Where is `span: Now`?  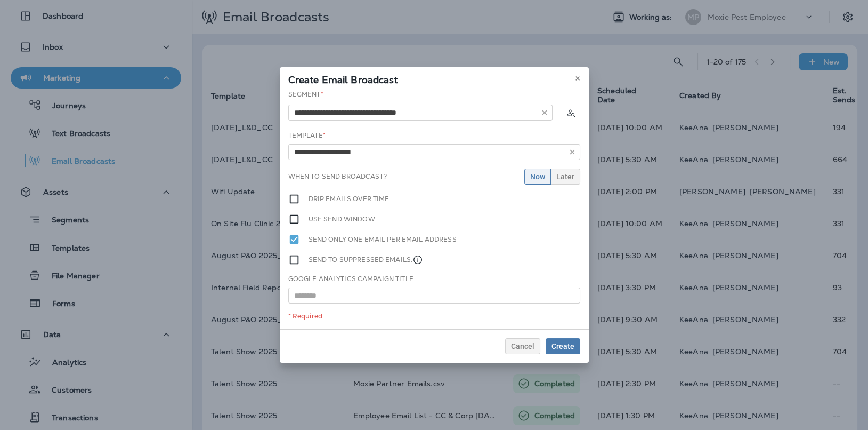 span: Now is located at coordinates (538, 177).